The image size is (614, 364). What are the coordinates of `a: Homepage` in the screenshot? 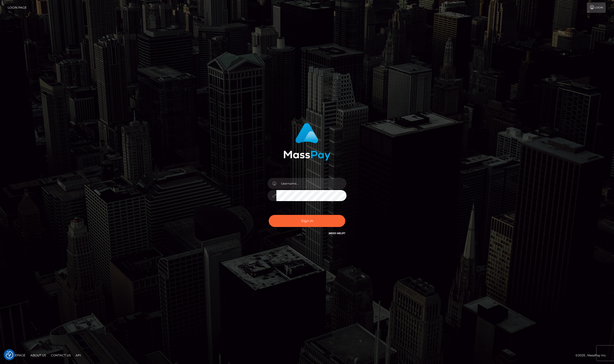 It's located at (16, 356).